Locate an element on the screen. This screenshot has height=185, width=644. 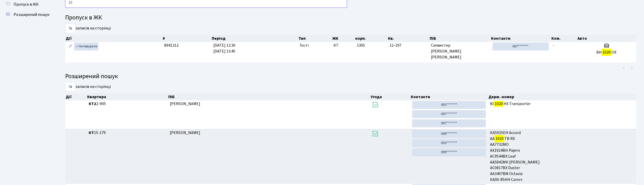
th: Авто is located at coordinates (607, 38).